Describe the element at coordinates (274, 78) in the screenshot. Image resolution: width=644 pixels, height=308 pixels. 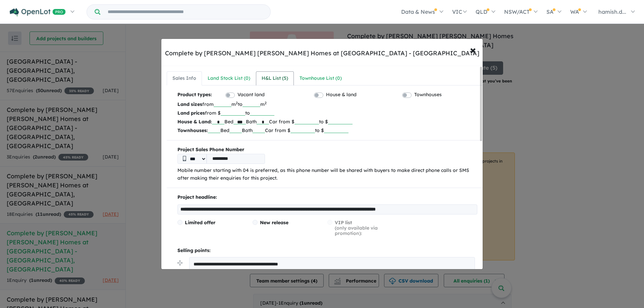
I see `div: H&L List ( 5 )` at that location.